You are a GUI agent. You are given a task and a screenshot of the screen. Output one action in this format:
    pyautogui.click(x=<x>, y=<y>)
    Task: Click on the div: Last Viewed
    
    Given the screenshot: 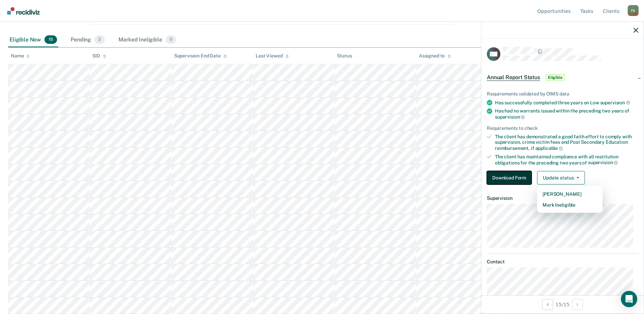 What is the action you would take?
    pyautogui.click(x=272, y=56)
    